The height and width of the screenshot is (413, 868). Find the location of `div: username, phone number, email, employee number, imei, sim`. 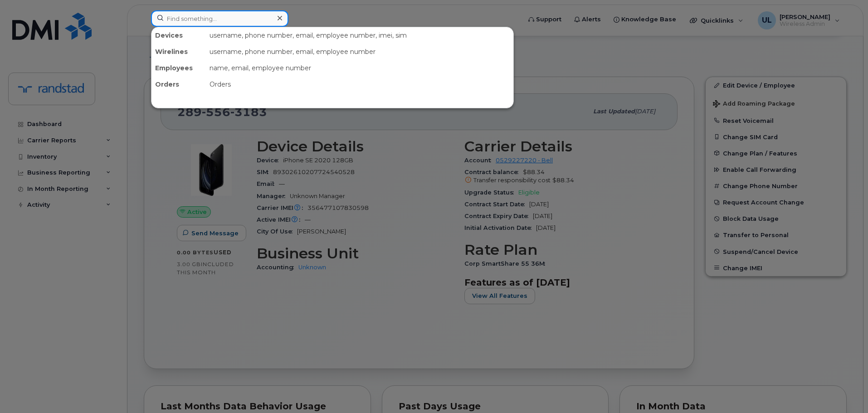

div: username, phone number, email, employee number, imei, sim is located at coordinates (360, 35).